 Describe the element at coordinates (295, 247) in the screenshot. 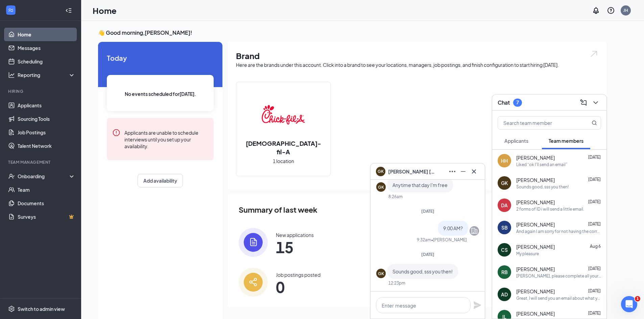

I see `span: 15` at that location.